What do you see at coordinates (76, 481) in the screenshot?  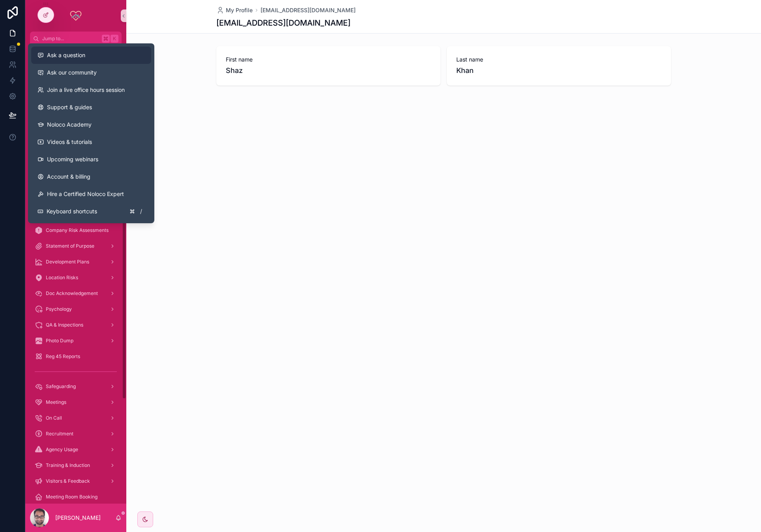 I see `a: Visitors & Feedback` at bounding box center [76, 481].